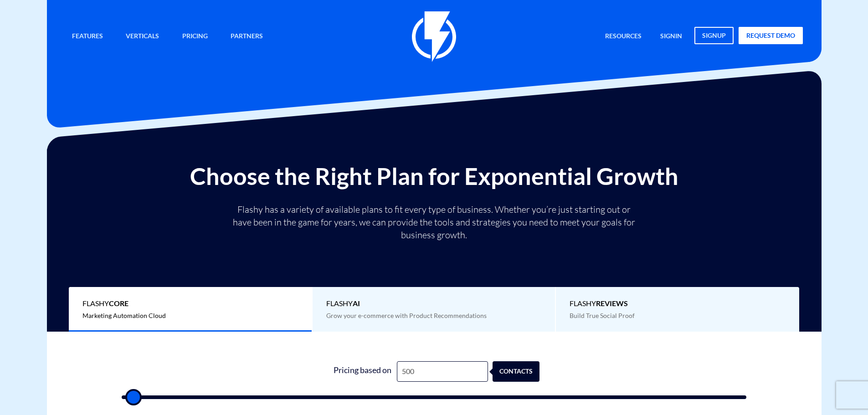 Image resolution: width=868 pixels, height=415 pixels. Describe the element at coordinates (671, 36) in the screenshot. I see `a: signin` at that location.